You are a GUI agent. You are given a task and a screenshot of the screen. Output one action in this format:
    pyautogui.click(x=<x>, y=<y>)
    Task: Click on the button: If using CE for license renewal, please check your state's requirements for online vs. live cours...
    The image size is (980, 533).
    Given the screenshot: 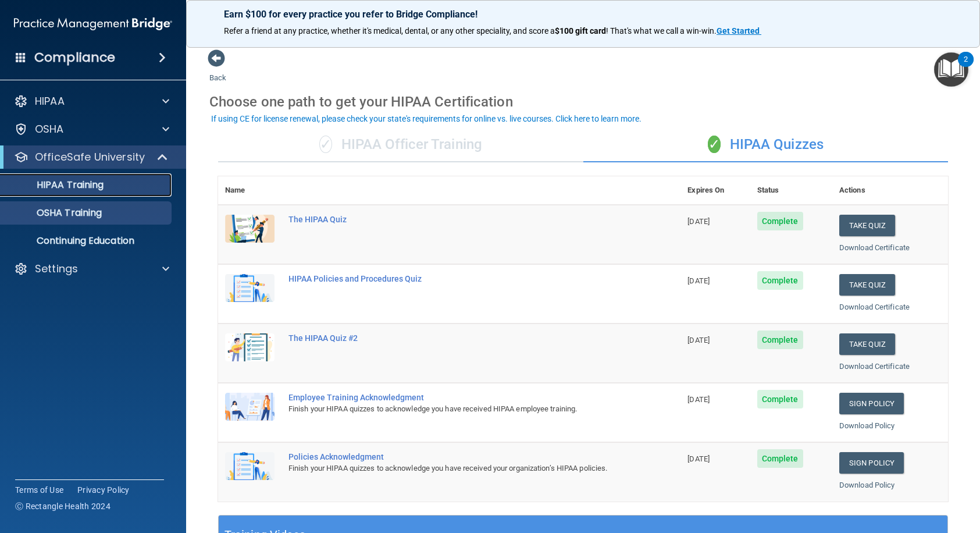 What is the action you would take?
    pyautogui.click(x=427, y=119)
    